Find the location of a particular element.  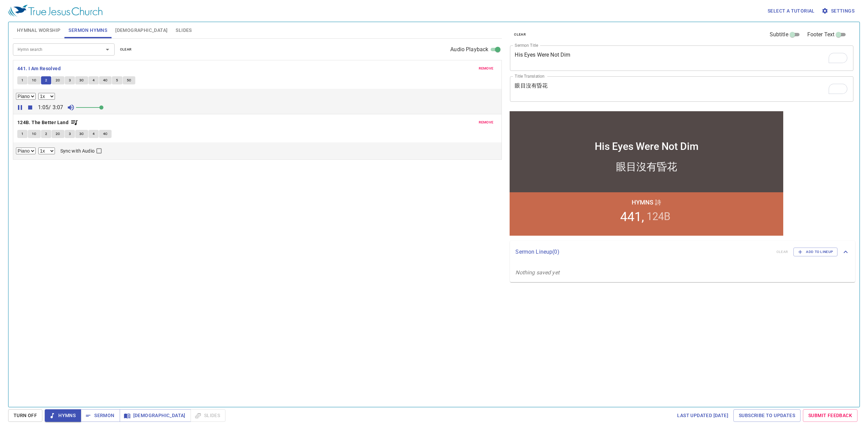

div: Sermon Lineup(0)clearAdd to Lineup is located at coordinates (683, 252).